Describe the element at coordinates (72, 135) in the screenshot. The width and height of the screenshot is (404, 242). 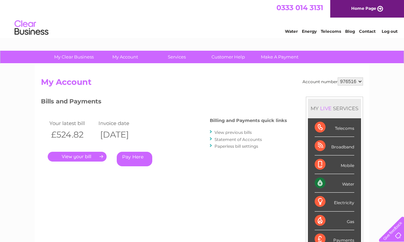
I see `th: £524.82` at that location.